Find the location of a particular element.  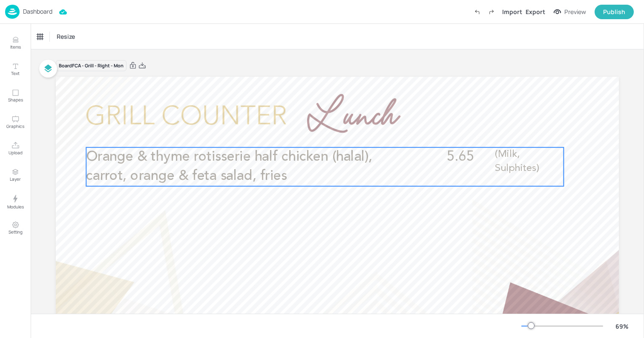

button: Preview is located at coordinates (570, 12).